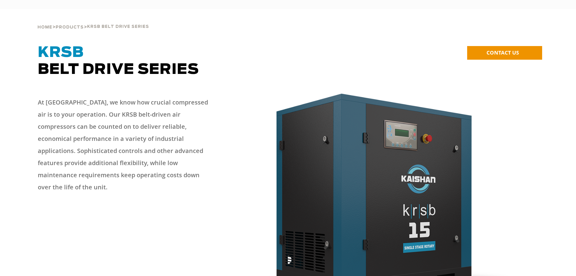  What do you see at coordinates (503, 52) in the screenshot?
I see `span: CONTACT US` at bounding box center [503, 52].